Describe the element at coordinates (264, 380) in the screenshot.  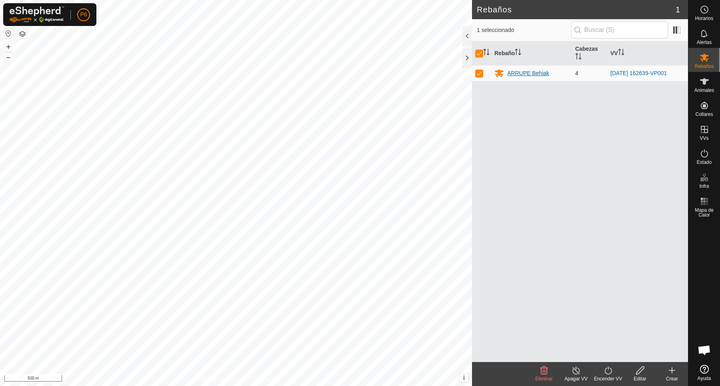
I see `a: Contáctenos` at that location.